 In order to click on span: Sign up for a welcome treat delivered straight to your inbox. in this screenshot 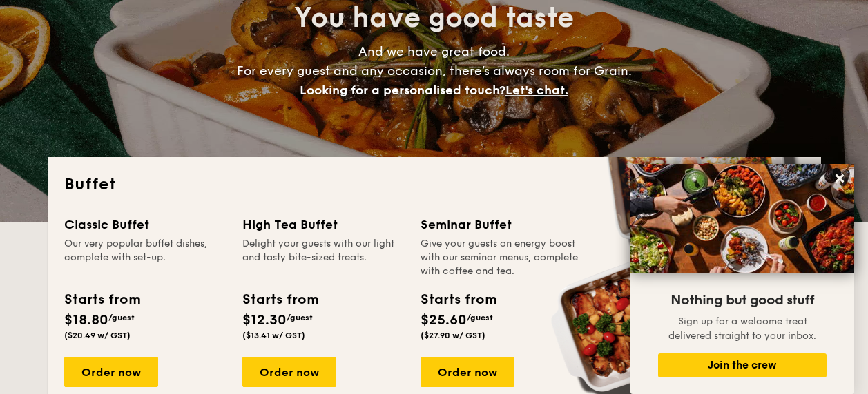, I will do `click(742, 329)`.